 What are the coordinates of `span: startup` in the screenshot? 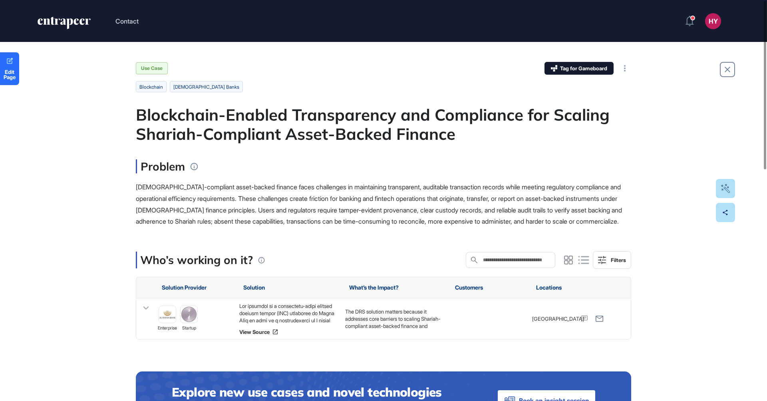 It's located at (189, 328).